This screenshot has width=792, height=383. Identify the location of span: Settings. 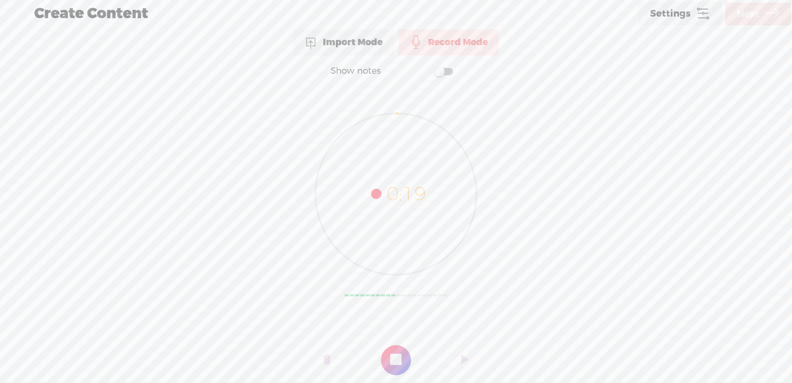
(670, 13).